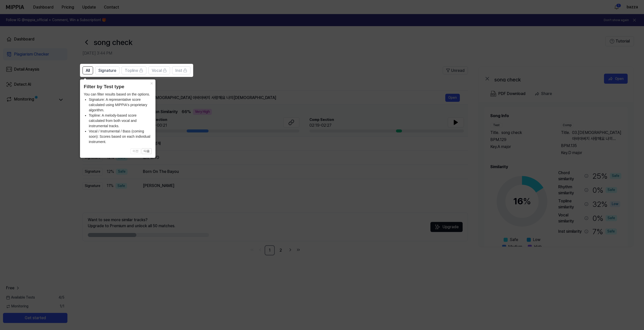 The image size is (644, 330). I want to click on span: Inst, so click(179, 71).